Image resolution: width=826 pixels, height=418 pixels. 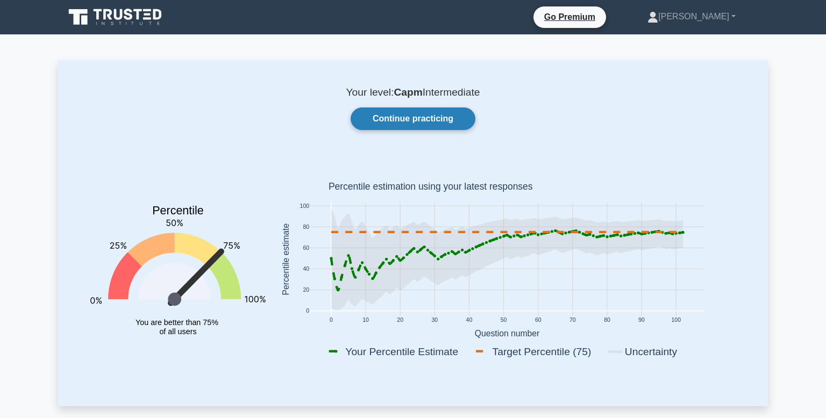 What do you see at coordinates (507, 333) in the screenshot?
I see `text: Question number` at bounding box center [507, 333].